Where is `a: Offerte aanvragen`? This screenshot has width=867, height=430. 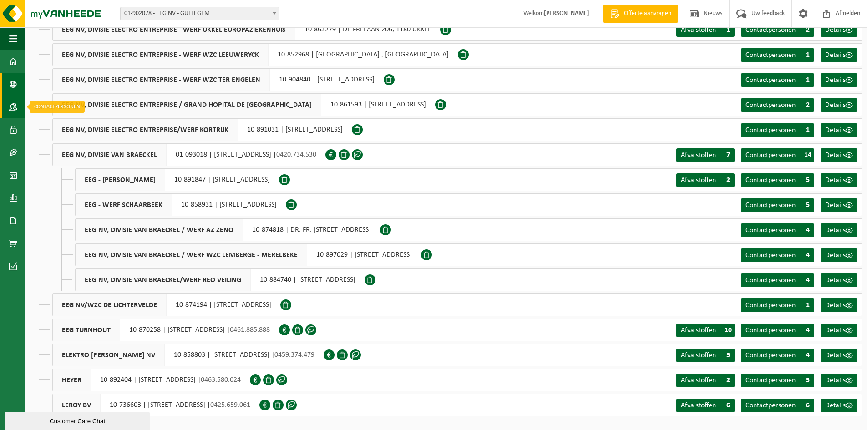
a: Offerte aanvragen is located at coordinates (641, 14).